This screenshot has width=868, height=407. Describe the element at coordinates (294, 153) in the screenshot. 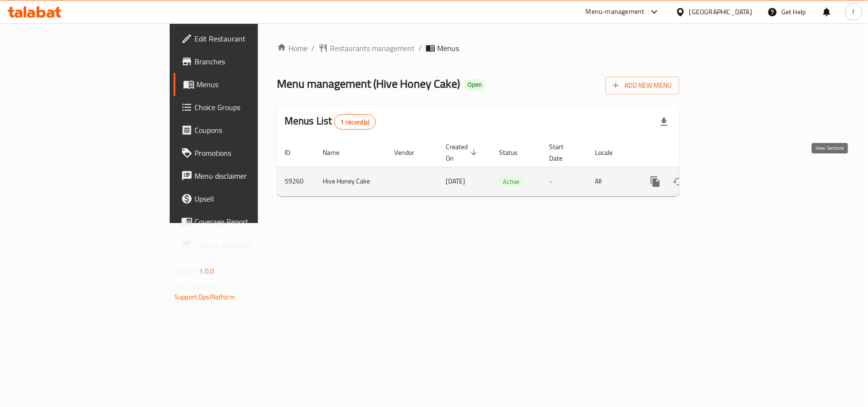

I see `span: ID` at that location.